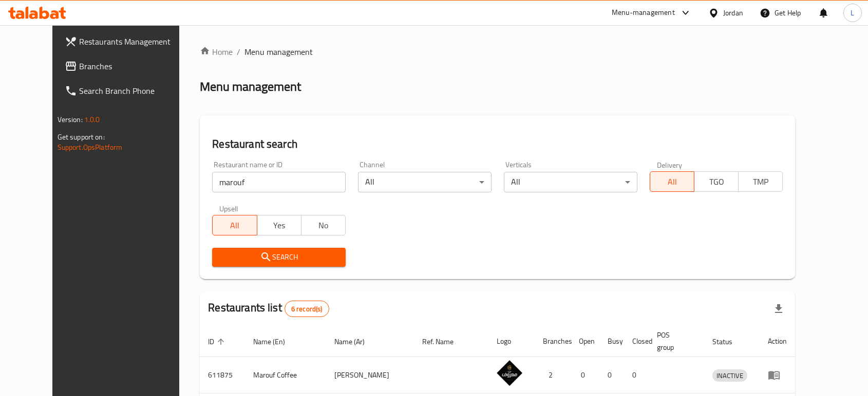 This screenshot has width=868, height=396. I want to click on span: Search Branch Phone, so click(134, 91).